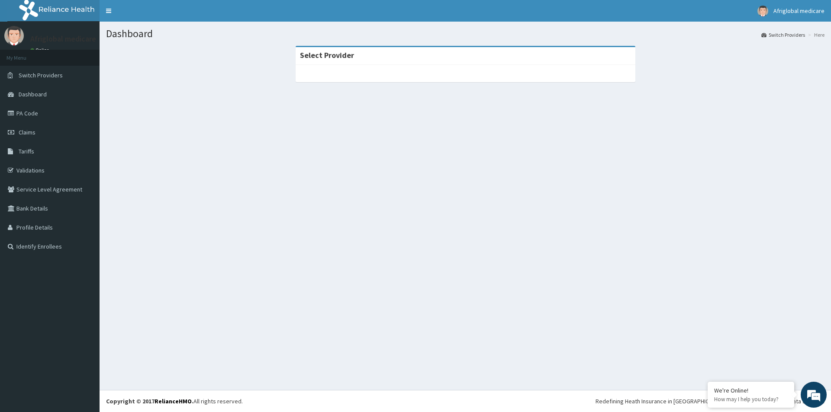 This screenshot has width=831, height=412. I want to click on a: Switch Providers, so click(783, 35).